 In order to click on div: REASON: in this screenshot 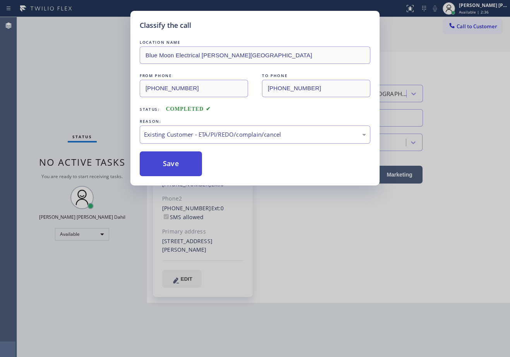, I will do `click(255, 121)`.